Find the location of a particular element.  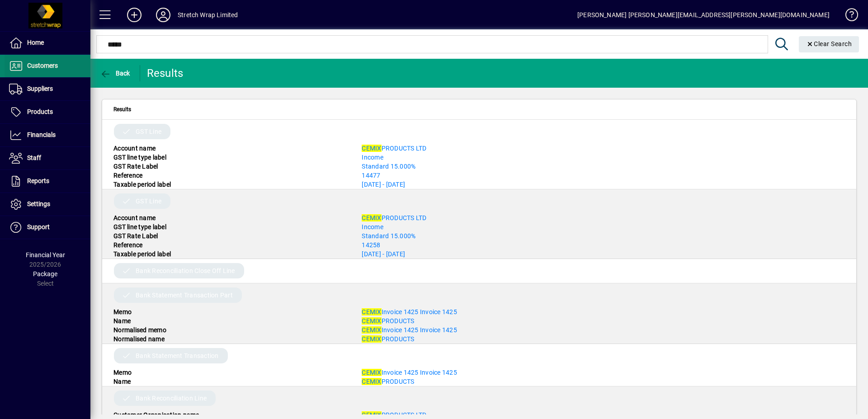

span: Bank Statement Transaction is located at coordinates (177, 356).